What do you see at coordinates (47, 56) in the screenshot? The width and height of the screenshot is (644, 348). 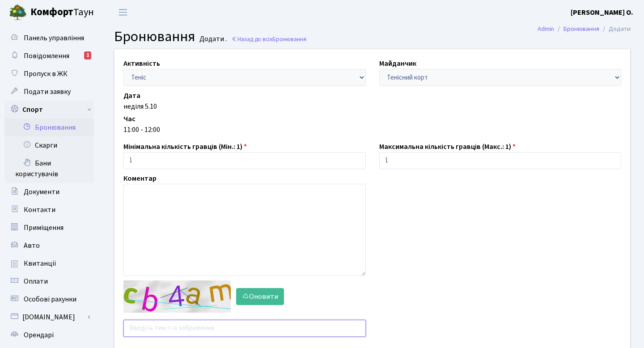 I see `span: Повідомлення` at bounding box center [47, 56].